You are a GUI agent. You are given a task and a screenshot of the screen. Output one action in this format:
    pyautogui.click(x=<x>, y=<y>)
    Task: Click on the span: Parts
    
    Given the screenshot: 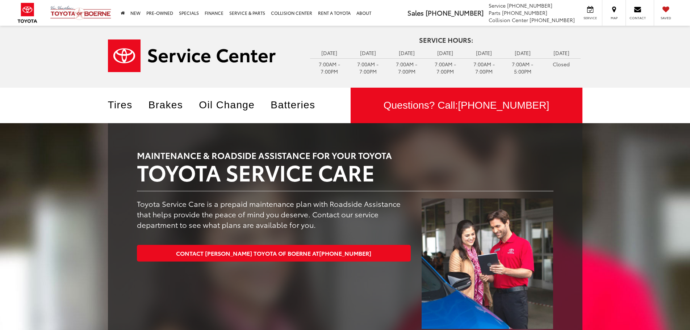 What is the action you would take?
    pyautogui.click(x=494, y=13)
    